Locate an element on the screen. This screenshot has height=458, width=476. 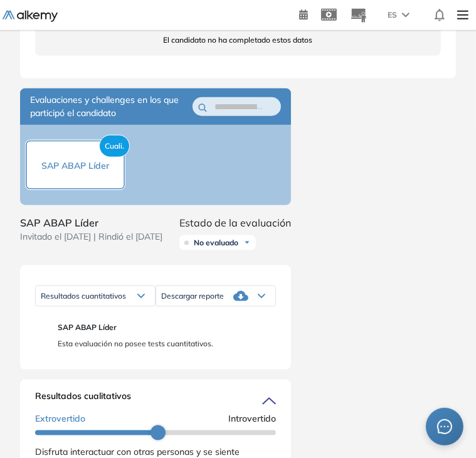
span: Evaluaciones y challenges en los que participó el candidato is located at coordinates (111, 107).